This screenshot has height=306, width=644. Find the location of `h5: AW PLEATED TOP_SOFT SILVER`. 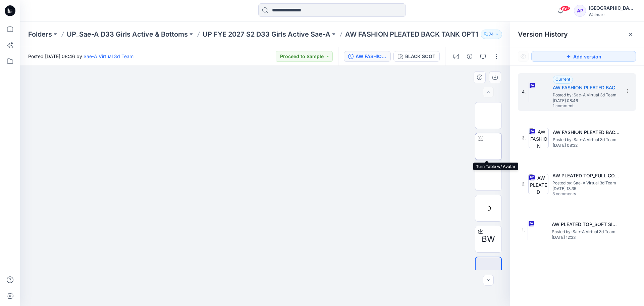

h5: AW PLEATED TOP_SOFT SILVER is located at coordinates (586, 224).